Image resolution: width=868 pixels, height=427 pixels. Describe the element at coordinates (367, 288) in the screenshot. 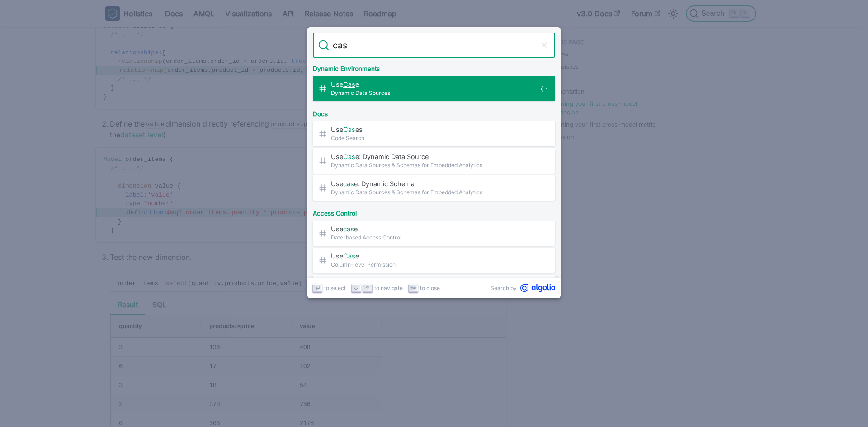

I see `svg: Arrow up` at that location.